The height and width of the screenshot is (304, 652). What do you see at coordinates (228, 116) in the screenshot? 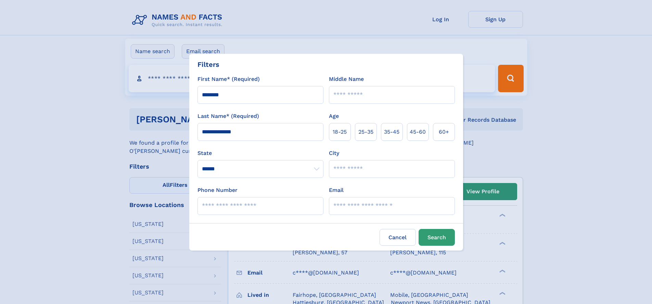
I see `label: Last Name* (Required)` at bounding box center [228, 116].